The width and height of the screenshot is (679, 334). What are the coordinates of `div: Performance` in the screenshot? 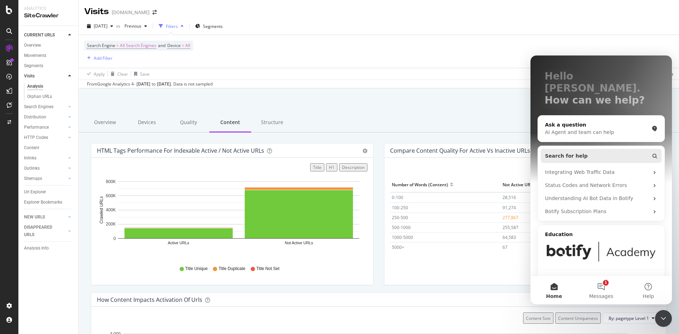 It's located at (36, 127).